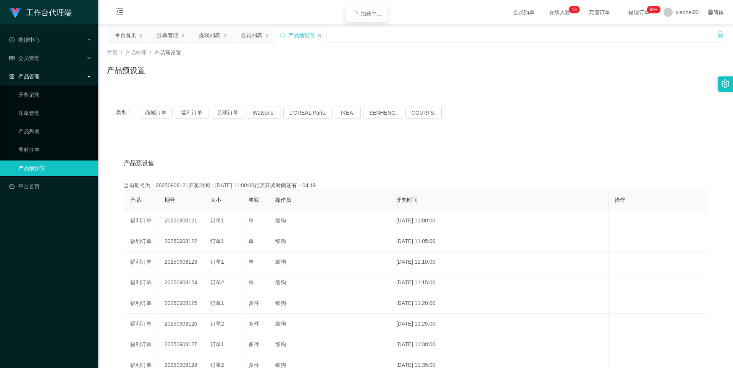  What do you see at coordinates (156, 113) in the screenshot?
I see `button: 商城订单` at bounding box center [156, 113].